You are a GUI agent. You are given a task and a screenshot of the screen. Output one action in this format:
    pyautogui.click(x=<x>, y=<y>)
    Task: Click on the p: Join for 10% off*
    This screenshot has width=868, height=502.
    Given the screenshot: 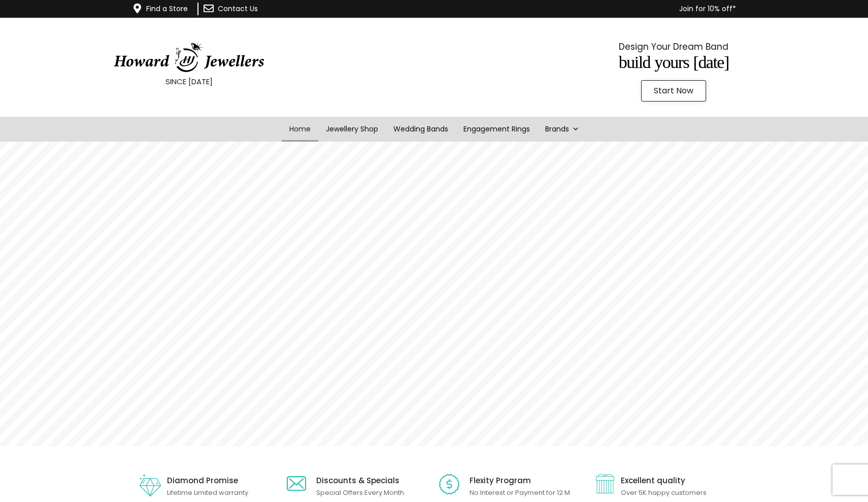 What is the action you would take?
    pyautogui.click(x=527, y=8)
    